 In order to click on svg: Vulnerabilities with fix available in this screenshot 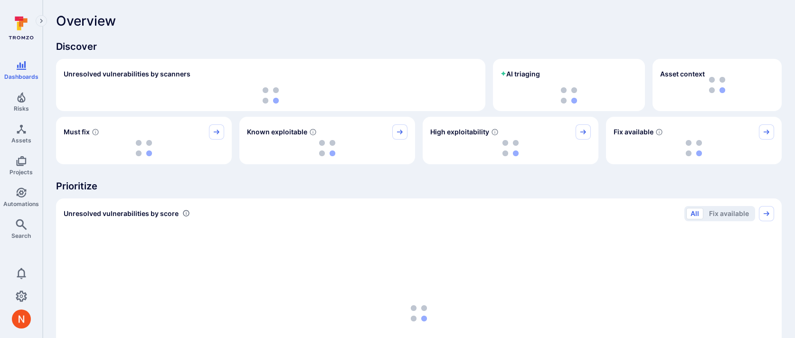, I will do `click(659, 132)`.